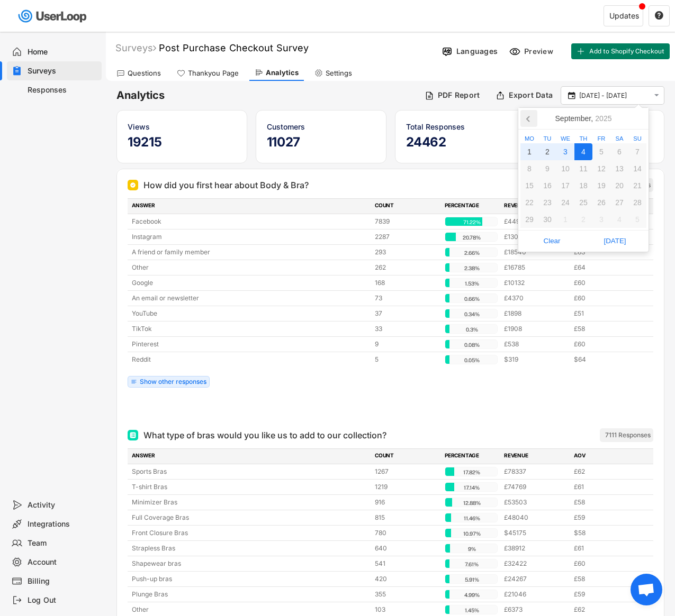 The width and height of the screenshot is (675, 616). What do you see at coordinates (182, 126) in the screenshot?
I see `div: Views` at bounding box center [182, 126].